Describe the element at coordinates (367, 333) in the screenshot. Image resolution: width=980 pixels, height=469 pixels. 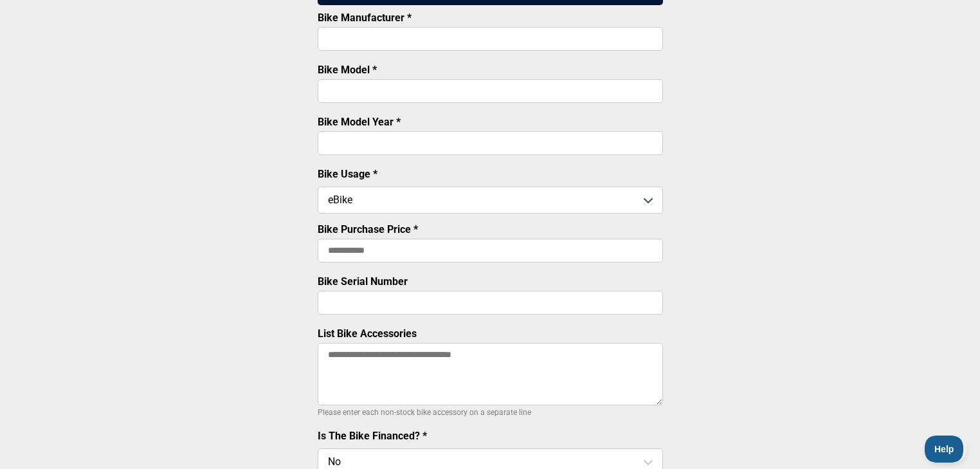
I see `label: List Bike Accessories` at that location.